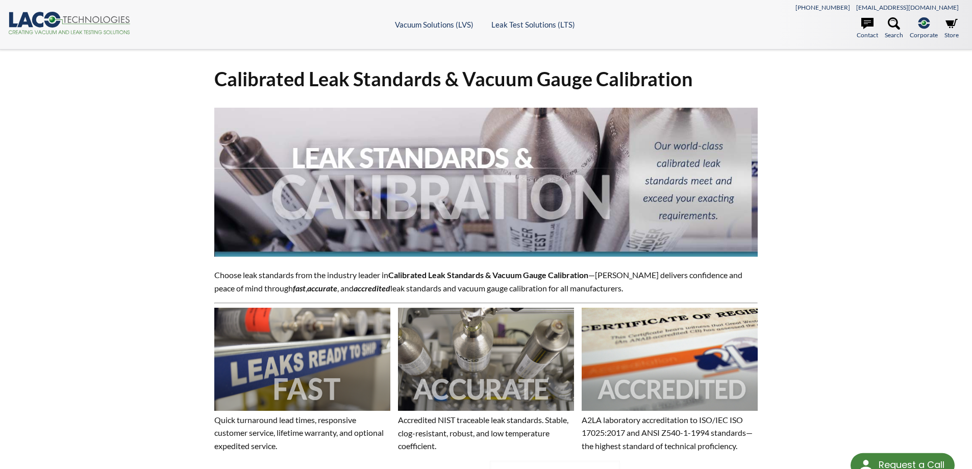  I want to click on a: Store, so click(952, 29).